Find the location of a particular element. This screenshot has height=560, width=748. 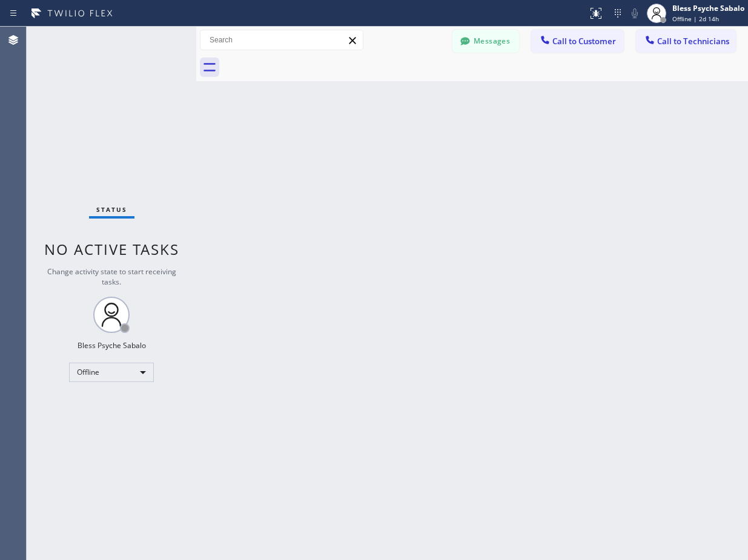

div: Offline is located at coordinates (111, 373).